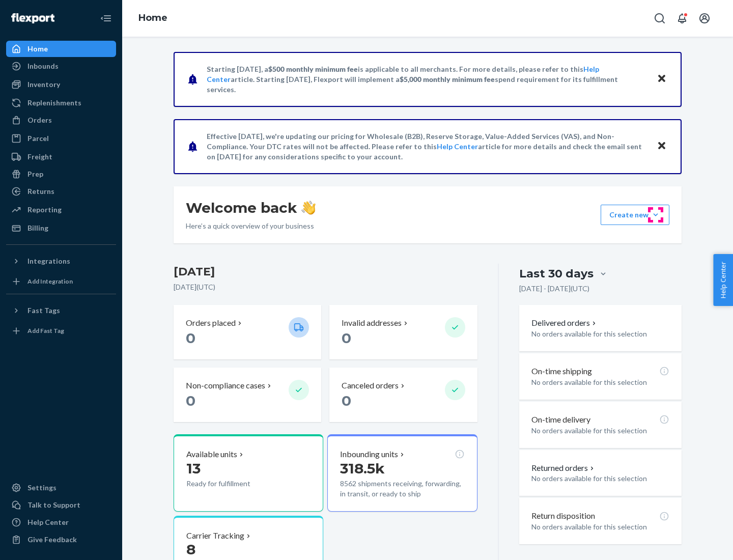  I want to click on a: Inbounds, so click(61, 66).